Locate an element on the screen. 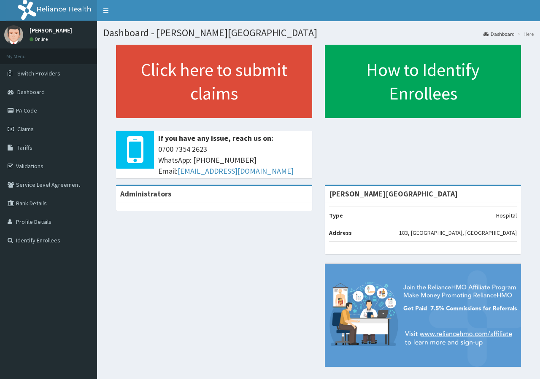  a: Click here to submit claims is located at coordinates (214, 81).